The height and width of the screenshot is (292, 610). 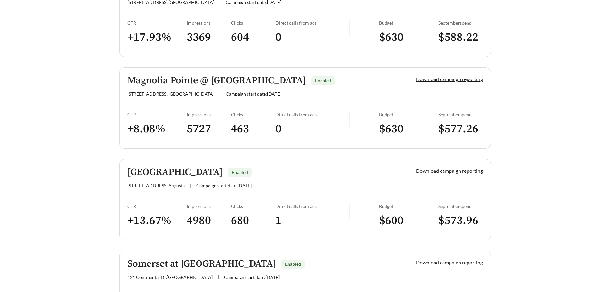 I want to click on h3: $ 573.96, so click(x=461, y=220).